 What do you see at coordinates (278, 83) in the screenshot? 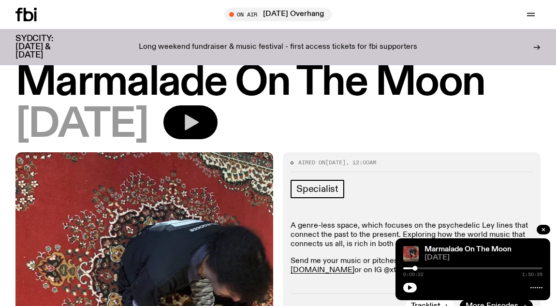
I see `h1: Marmalade On The Moon` at bounding box center [278, 83].